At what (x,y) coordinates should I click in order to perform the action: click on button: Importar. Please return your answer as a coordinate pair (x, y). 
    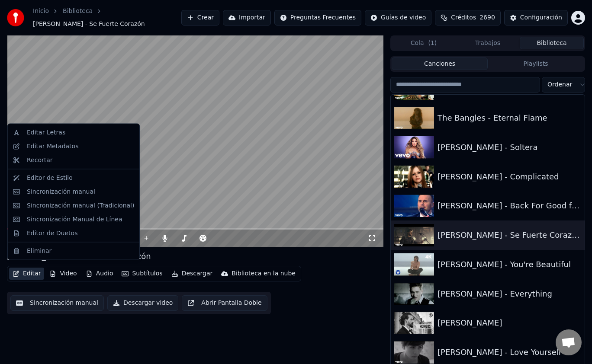
    Looking at the image, I should click on (247, 18).